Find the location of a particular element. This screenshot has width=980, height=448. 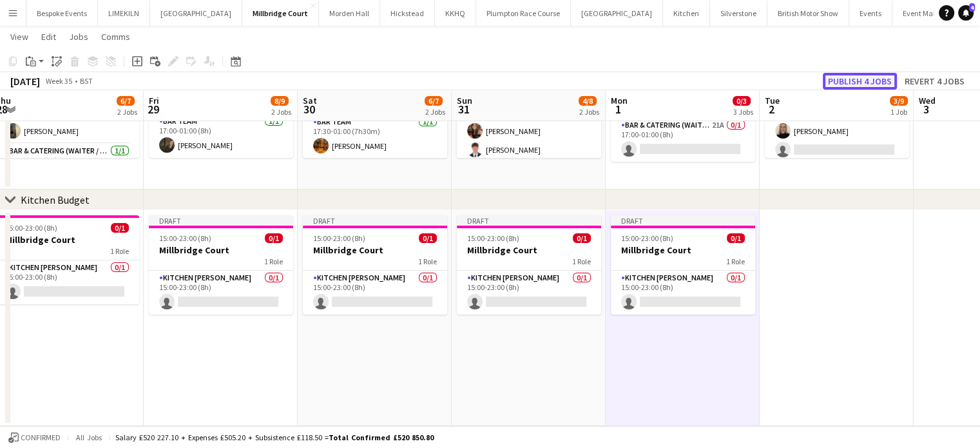

a: Edit is located at coordinates (48, 37).